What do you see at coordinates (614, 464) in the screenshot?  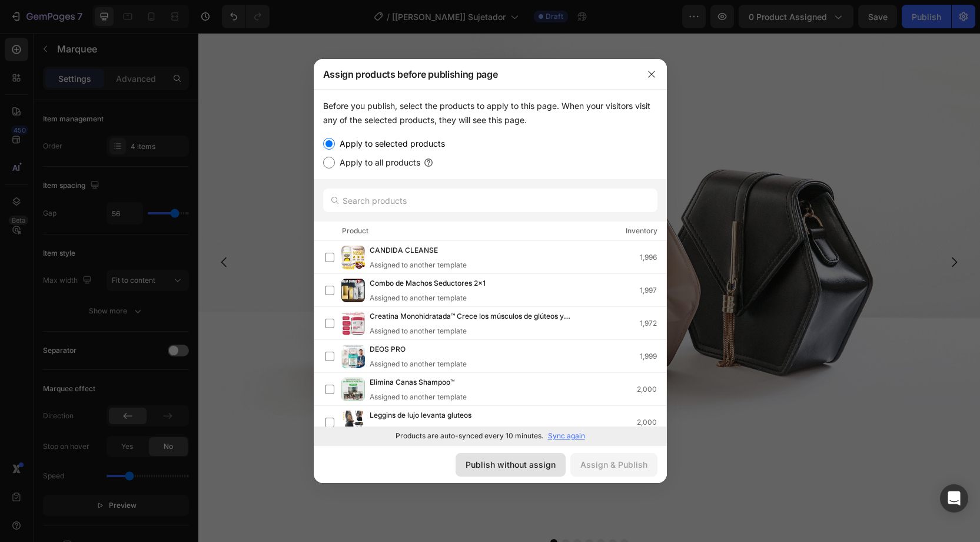 I see `div: Assign & Publish` at bounding box center [614, 464].